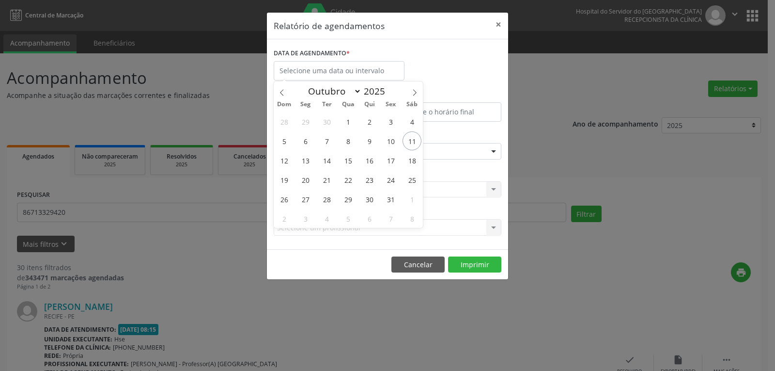 This screenshot has width=775, height=371. What do you see at coordinates (327, 199) in the screenshot?
I see `span: Outubro 28, 2025` at bounding box center [327, 199].